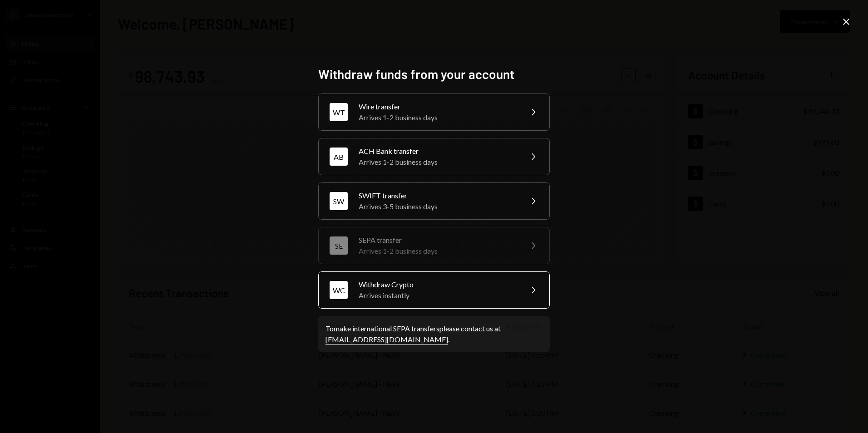 The width and height of the screenshot is (868, 433). I want to click on div: WC, so click(339, 290).